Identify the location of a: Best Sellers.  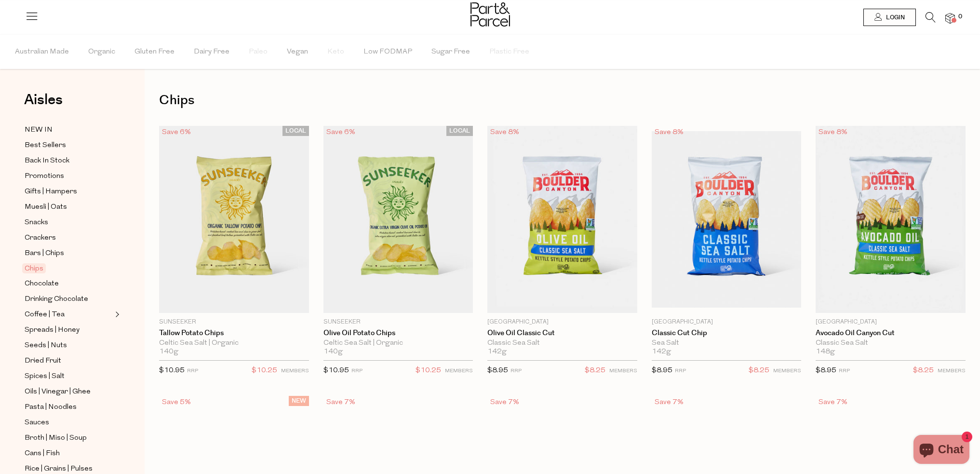
(68, 145).